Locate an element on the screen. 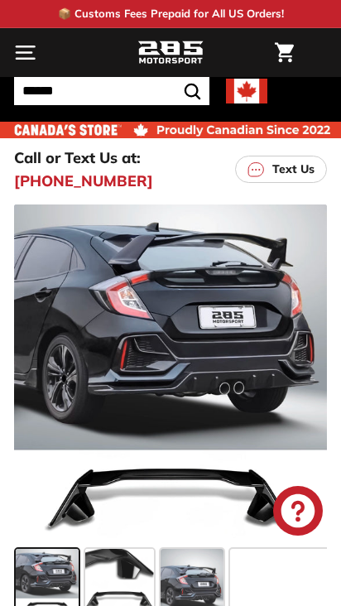 This screenshot has width=341, height=606. p: Text Us is located at coordinates (293, 169).